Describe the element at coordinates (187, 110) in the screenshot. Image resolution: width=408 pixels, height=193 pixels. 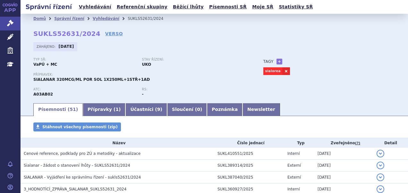
I see `a: Sloučení (0)` at that location.